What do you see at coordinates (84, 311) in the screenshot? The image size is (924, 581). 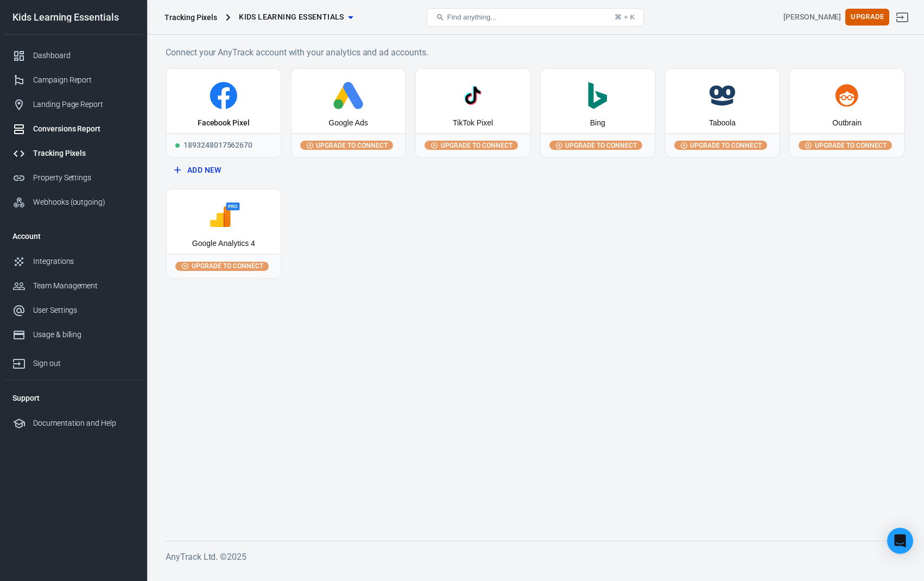 I see `div: User Settings` at bounding box center [84, 311].